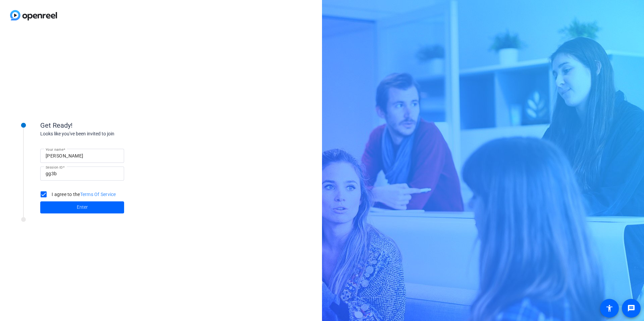 Image resolution: width=644 pixels, height=321 pixels. I want to click on mat-icon: message, so click(631, 308).